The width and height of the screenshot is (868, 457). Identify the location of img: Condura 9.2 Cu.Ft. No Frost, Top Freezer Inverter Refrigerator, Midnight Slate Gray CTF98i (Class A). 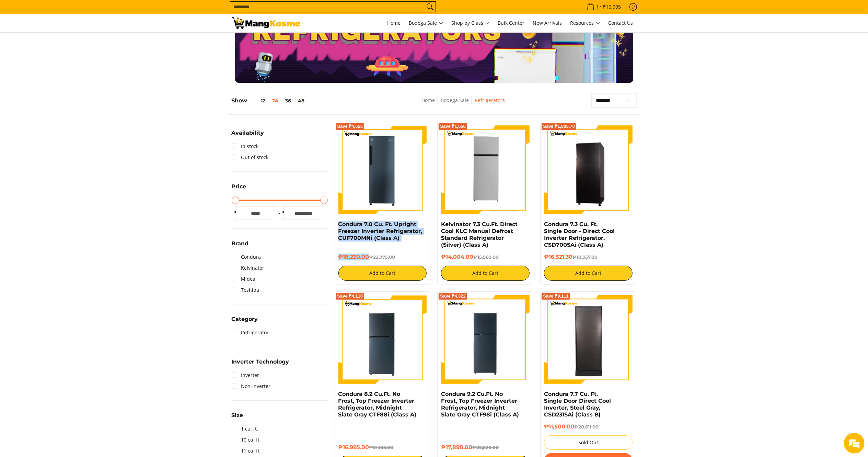
(485, 339).